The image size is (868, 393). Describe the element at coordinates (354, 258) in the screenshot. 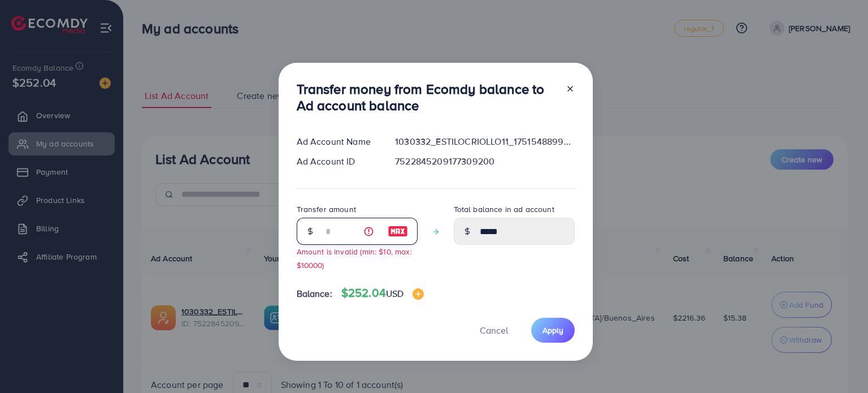

I see `small: Amount is invalid (min: $10, max: $10000)` at that location.